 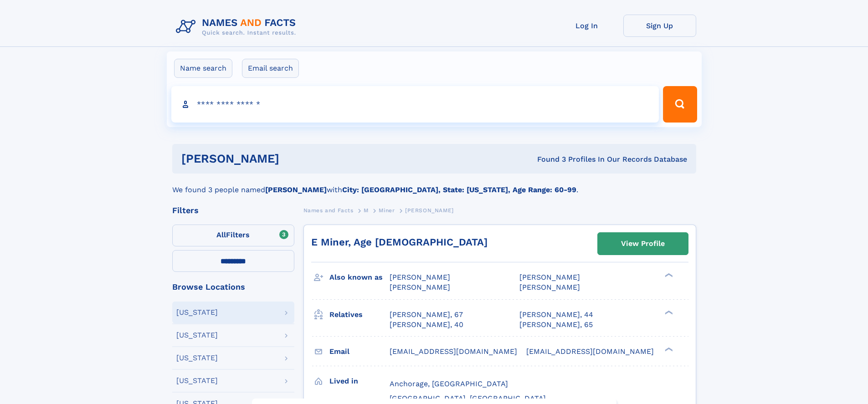 I want to click on span: Miner, so click(x=387, y=211).